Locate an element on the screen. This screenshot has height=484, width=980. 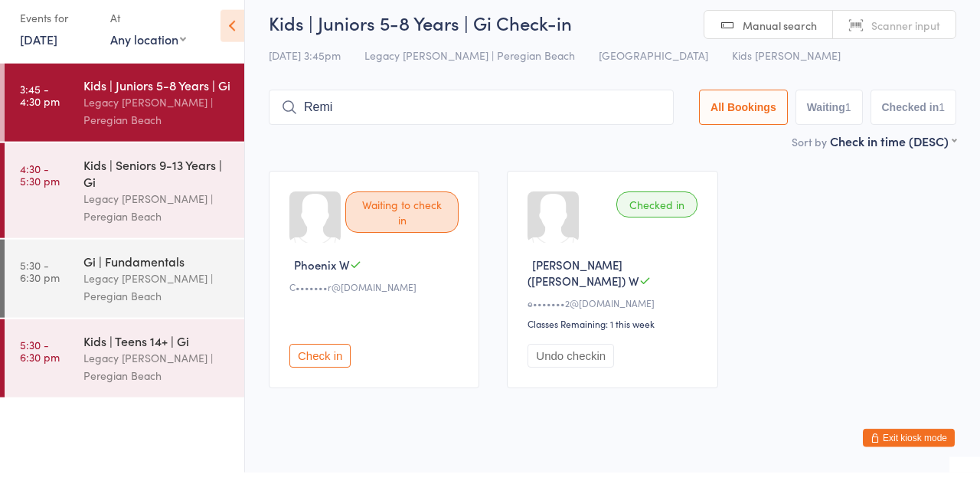
span: Manual search is located at coordinates (780, 36).